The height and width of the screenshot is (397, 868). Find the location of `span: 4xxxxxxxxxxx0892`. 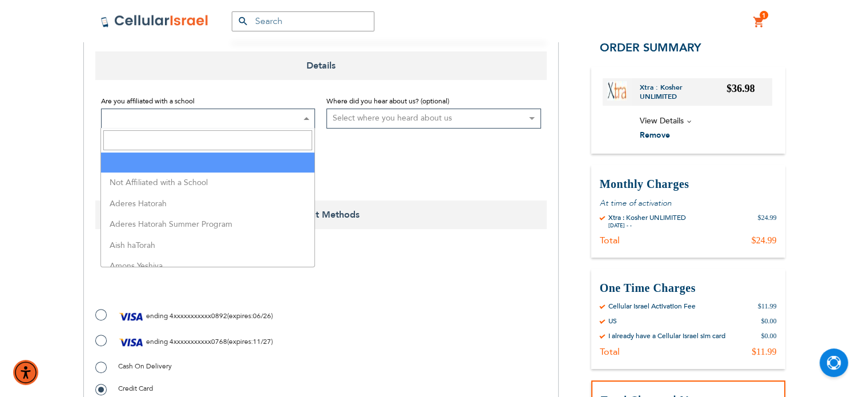

span: 4xxxxxxxxxxx0892 is located at coordinates (198, 316).